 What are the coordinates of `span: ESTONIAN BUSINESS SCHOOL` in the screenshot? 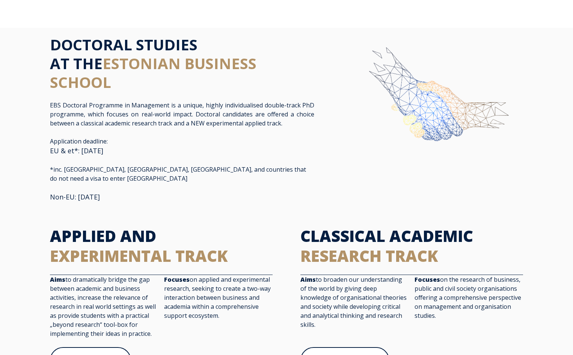 It's located at (153, 72).